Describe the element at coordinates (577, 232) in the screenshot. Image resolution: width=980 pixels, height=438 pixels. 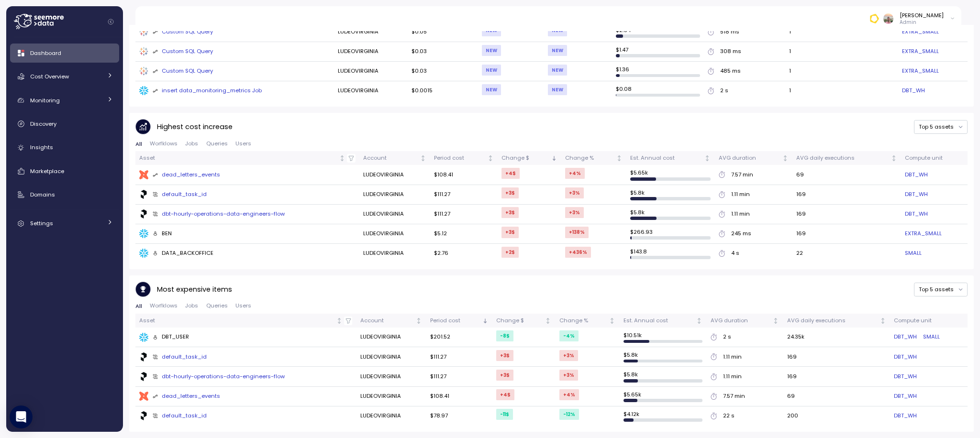
I see `div: +138 %` at that location.